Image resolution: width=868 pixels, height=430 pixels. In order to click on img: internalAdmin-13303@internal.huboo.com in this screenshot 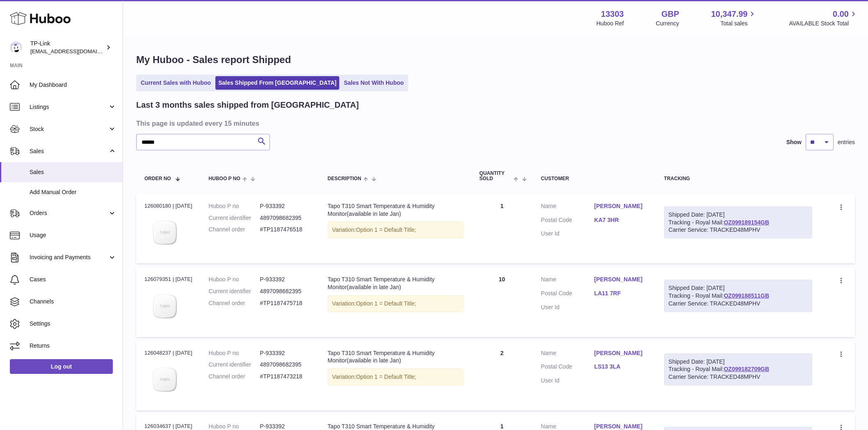, I will do `click(16, 48)`.